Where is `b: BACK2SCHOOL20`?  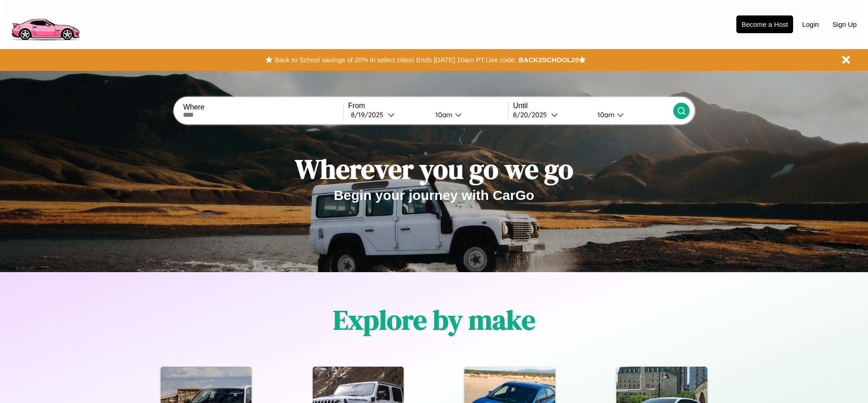 b: BACK2SCHOOL20 is located at coordinates (548, 60).